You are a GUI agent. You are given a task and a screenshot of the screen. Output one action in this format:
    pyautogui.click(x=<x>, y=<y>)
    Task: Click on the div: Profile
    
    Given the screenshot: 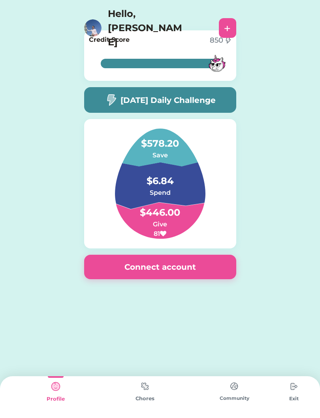 What is the action you would take?
    pyautogui.click(x=56, y=399)
    